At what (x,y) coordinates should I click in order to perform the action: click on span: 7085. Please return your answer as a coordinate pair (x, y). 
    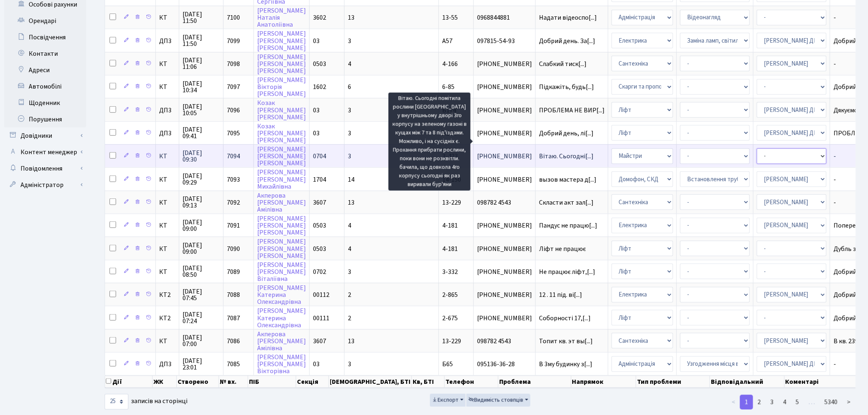
    Looking at the image, I should click on (234, 364).